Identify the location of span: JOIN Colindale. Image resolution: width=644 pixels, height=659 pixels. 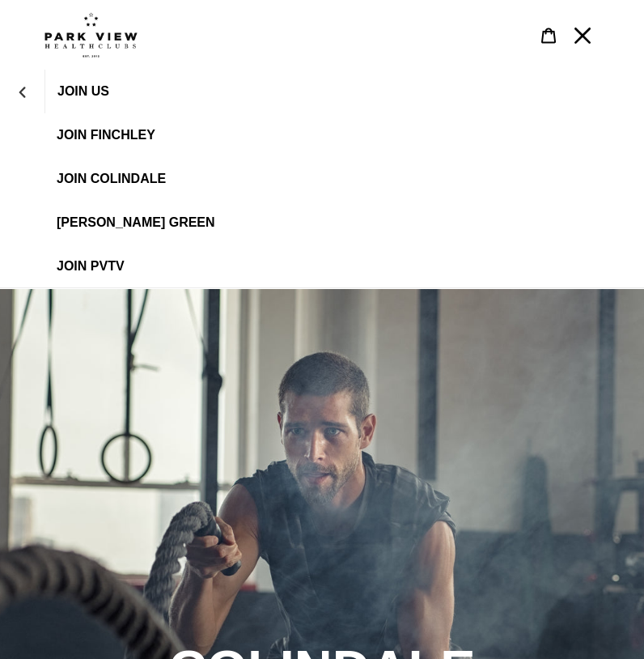
(111, 178).